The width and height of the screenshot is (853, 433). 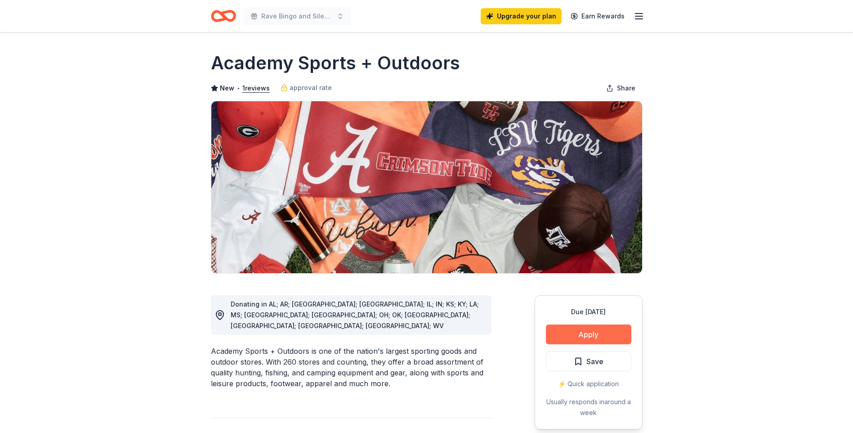 What do you see at coordinates (626, 88) in the screenshot?
I see `span: Share` at bounding box center [626, 88].